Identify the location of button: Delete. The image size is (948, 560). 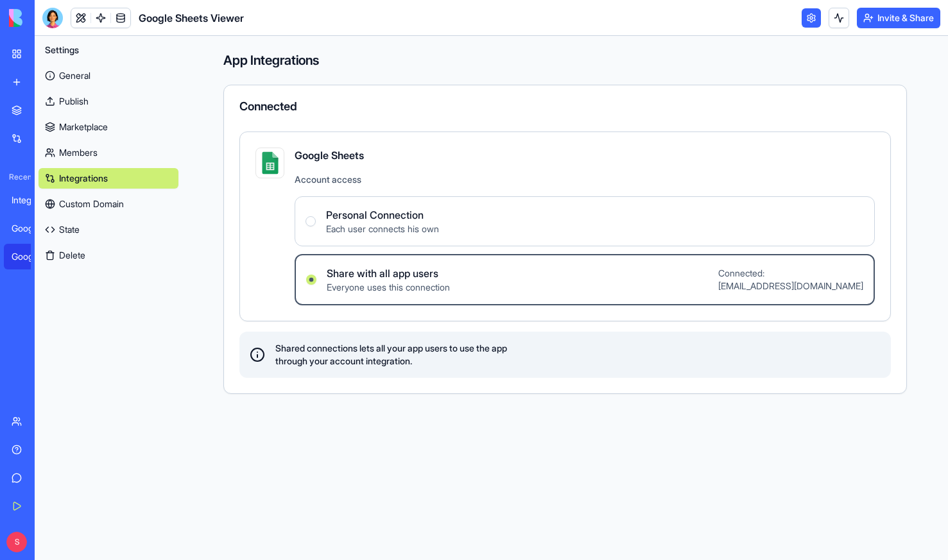
(109, 255).